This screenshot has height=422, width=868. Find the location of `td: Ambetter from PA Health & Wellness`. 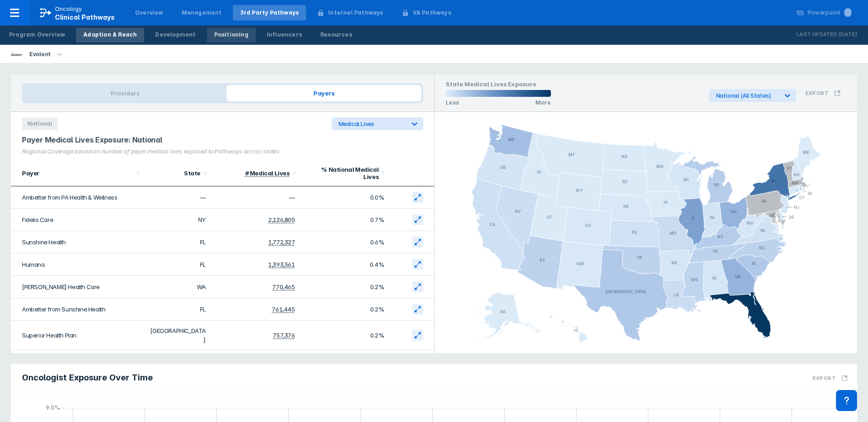

td: Ambetter from PA Health & Wellness is located at coordinates (78, 197).